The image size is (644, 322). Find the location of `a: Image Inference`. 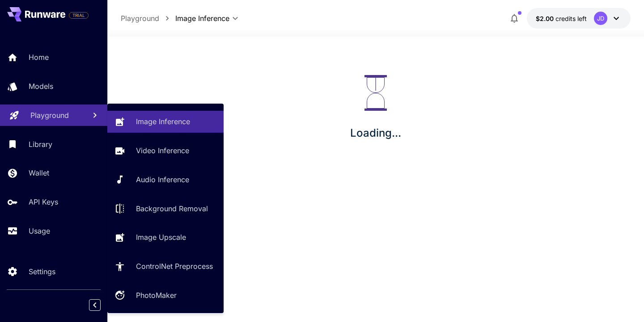

a: Image Inference is located at coordinates (166, 121).